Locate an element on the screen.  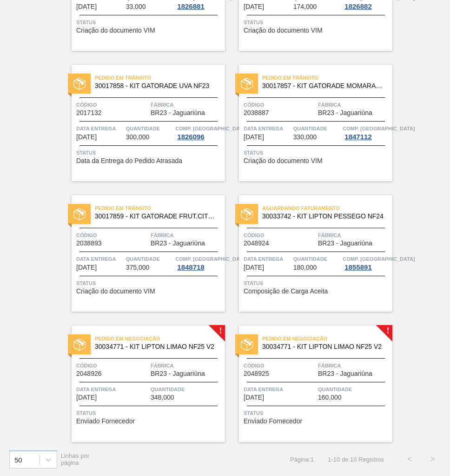
span: 30033742 - KIT LIPTON PESSEGO NF24 is located at coordinates (324, 216).